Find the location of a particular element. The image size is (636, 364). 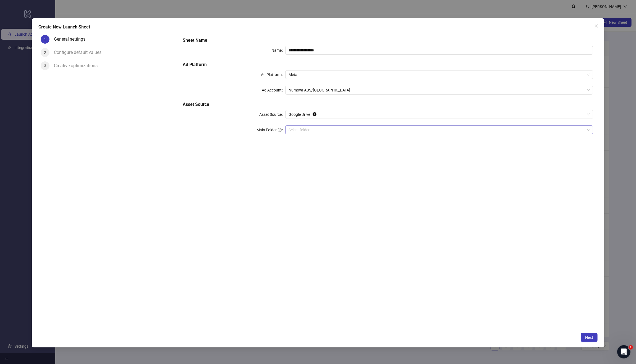

span: Numoya AUS/NZ is located at coordinates (439, 90).